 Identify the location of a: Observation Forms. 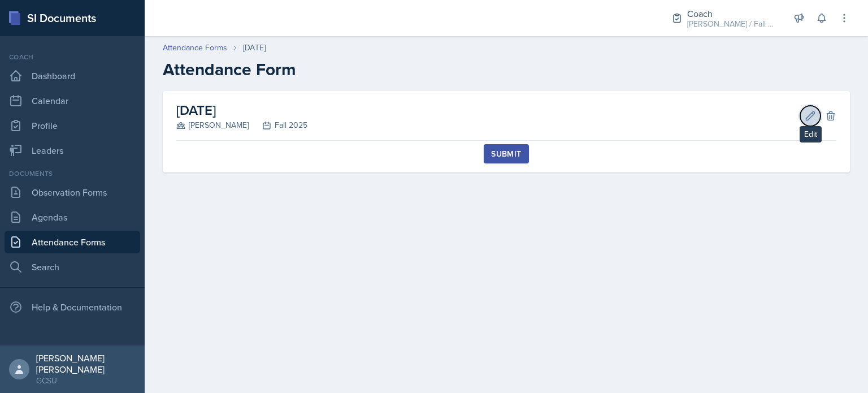
(72, 192).